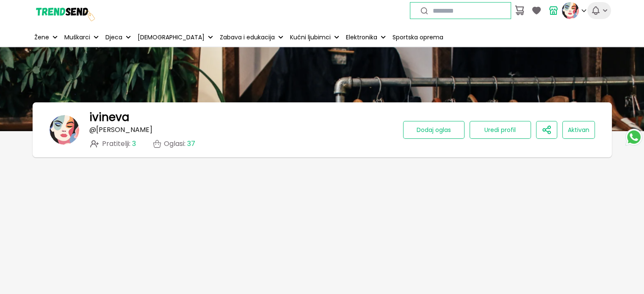  Describe the element at coordinates (434, 130) in the screenshot. I see `span: Dodaj oglas` at that location.